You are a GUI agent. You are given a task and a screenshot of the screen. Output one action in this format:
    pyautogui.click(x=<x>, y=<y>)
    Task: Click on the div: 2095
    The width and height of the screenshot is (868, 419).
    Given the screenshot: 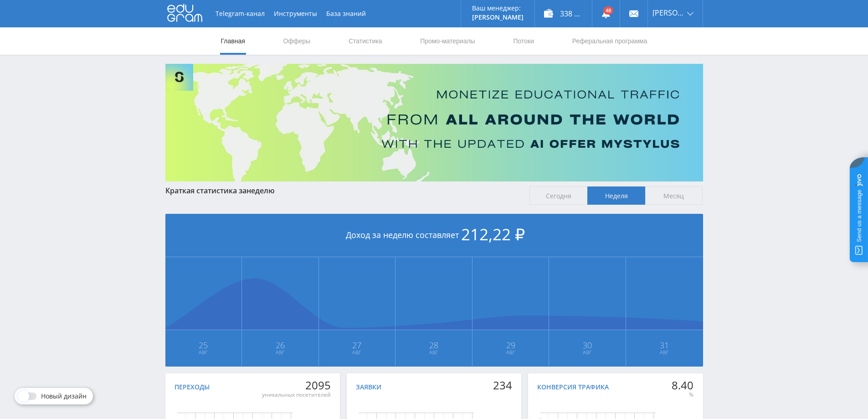 What is the action you would take?
    pyautogui.click(x=296, y=385)
    